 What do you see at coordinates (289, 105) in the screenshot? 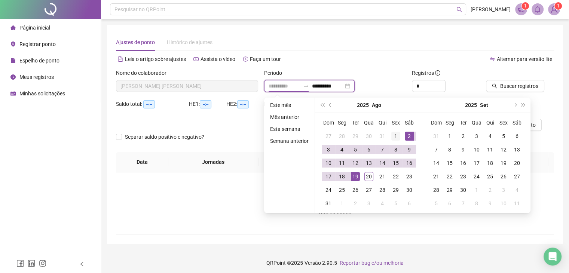
I see `li: Este mês` at bounding box center [289, 105].